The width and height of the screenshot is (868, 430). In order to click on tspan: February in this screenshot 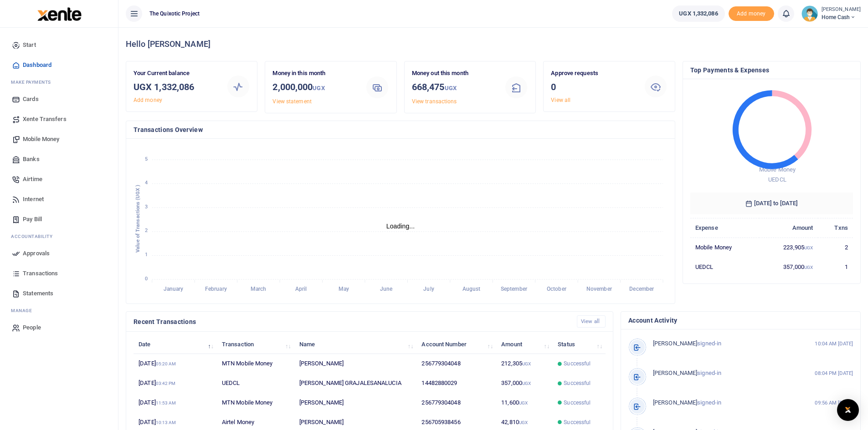, I will do `click(216, 289)`.